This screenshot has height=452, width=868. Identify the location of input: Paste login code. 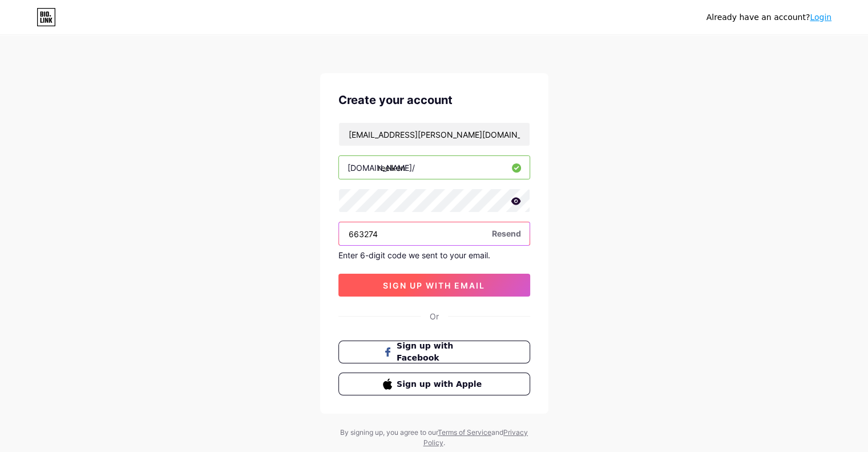
(435, 233).